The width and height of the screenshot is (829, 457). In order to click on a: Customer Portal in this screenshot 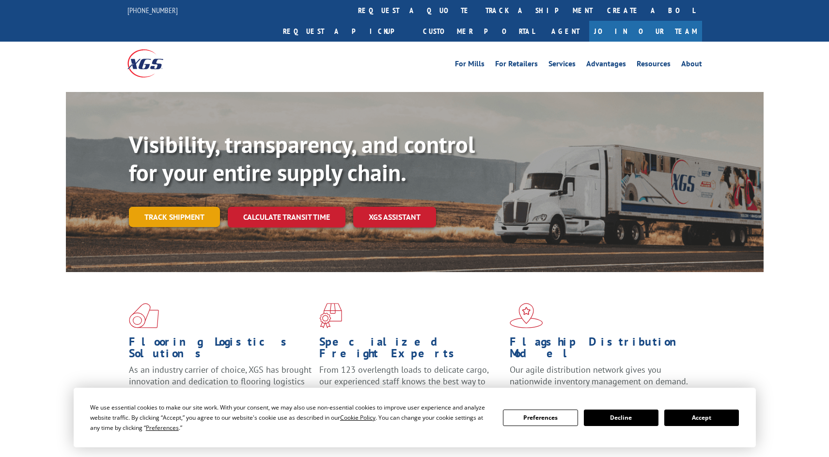, I will do `click(479, 31)`.